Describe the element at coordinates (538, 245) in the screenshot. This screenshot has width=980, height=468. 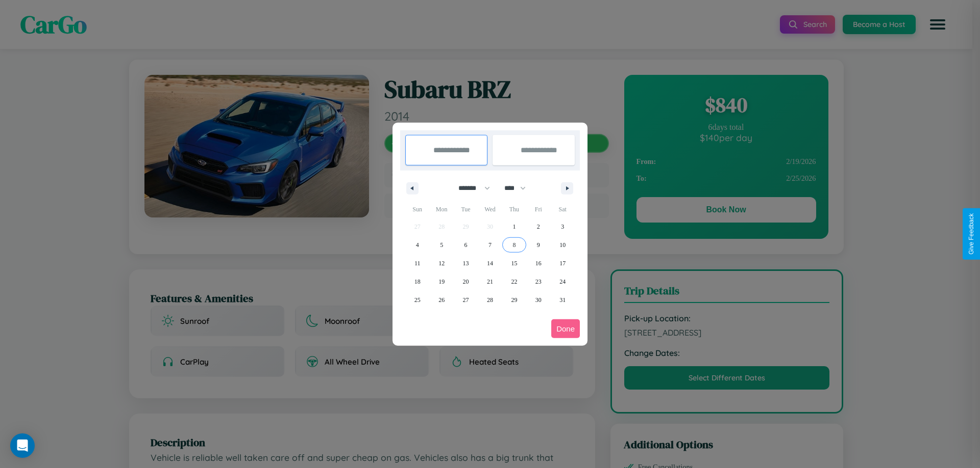
I see `button: 9` at that location.